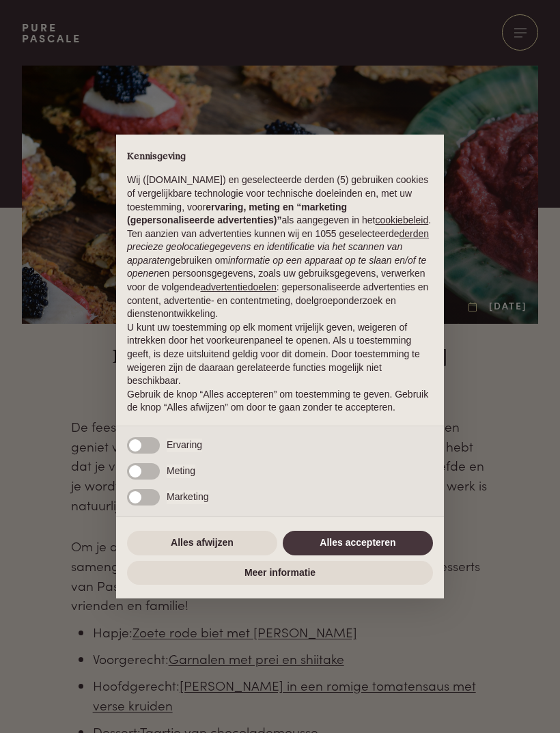  I want to click on span: Meting, so click(181, 471).